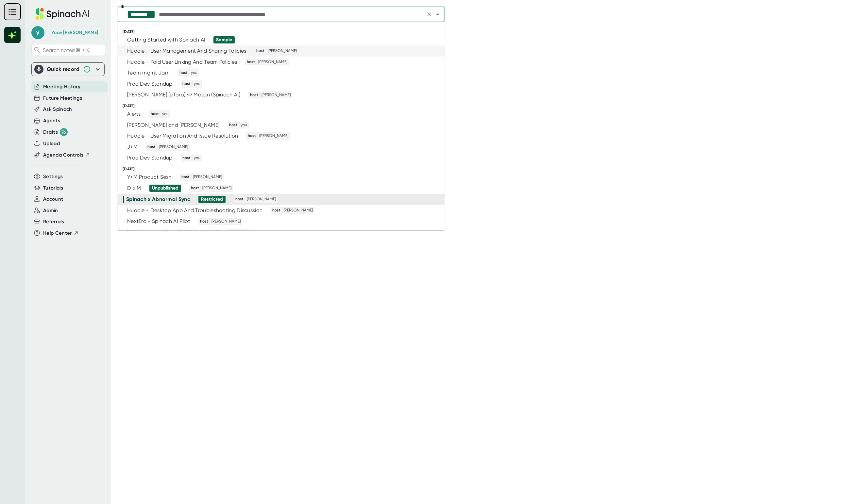 Image resolution: width=864 pixels, height=504 pixels. What do you see at coordinates (66, 155) in the screenshot?
I see `button: Agenda Controls` at bounding box center [66, 155].